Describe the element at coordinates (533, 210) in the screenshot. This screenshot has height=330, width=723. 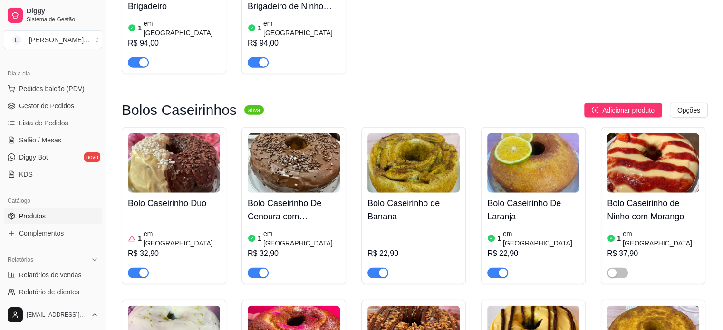
I see `h4: Bolo Caseirinho De Laranja` at that location.